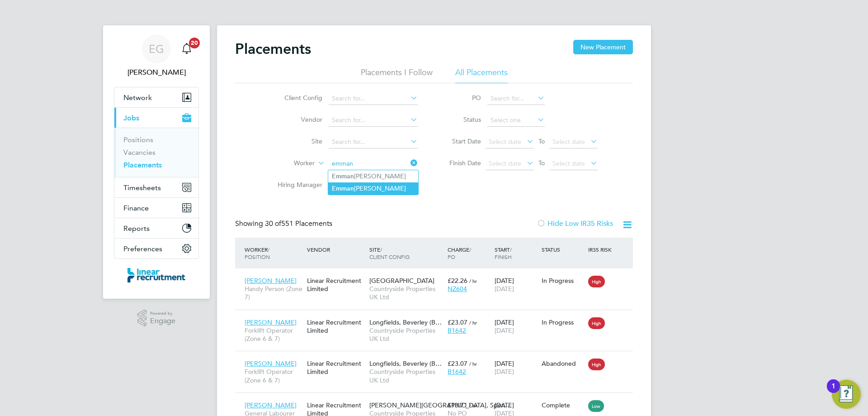 The width and height of the screenshot is (868, 416). What do you see at coordinates (460, 141) in the screenshot?
I see `label: Start Date` at bounding box center [460, 141].